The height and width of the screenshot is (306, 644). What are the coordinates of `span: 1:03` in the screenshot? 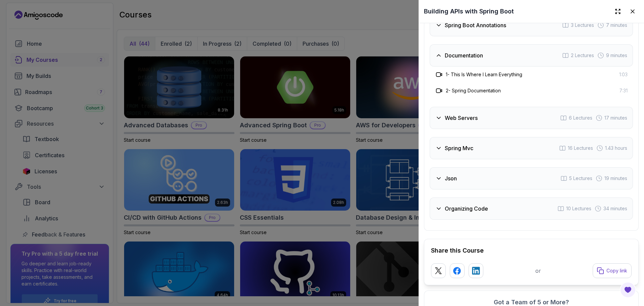 It's located at (623, 75).